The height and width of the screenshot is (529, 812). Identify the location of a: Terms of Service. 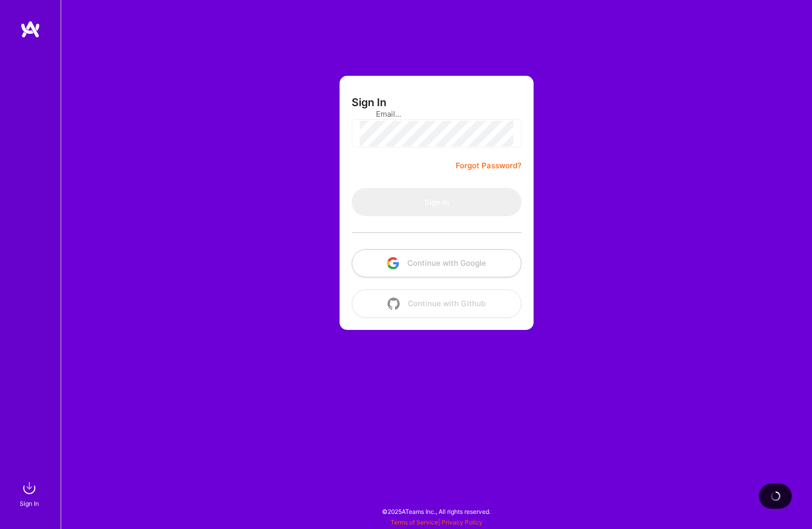
(414, 521).